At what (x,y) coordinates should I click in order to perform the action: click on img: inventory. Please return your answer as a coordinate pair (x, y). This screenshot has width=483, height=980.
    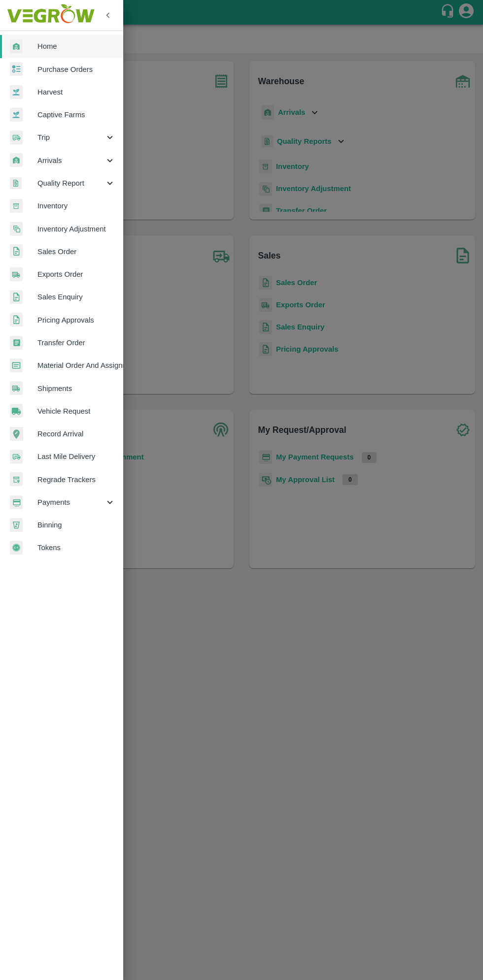
    Looking at the image, I should click on (16, 229).